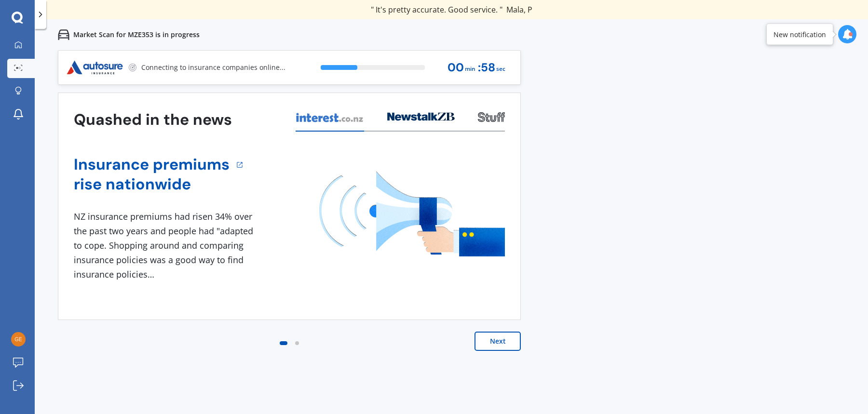 The height and width of the screenshot is (414, 868). What do you see at coordinates (64, 35) in the screenshot?
I see `img: car.f15378c7a67c060ca3f3.svg` at bounding box center [64, 35].